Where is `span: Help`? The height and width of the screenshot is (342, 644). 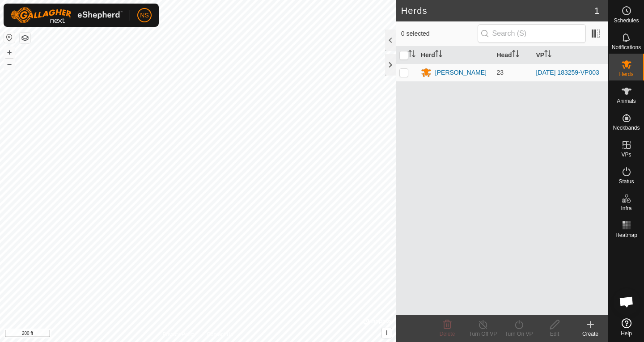 span: Help is located at coordinates (626, 333).